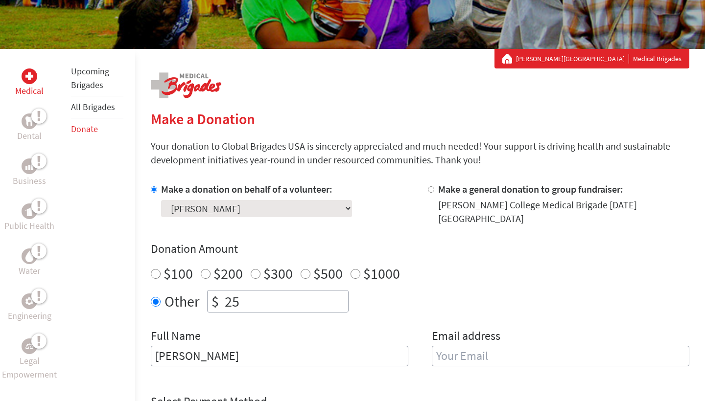 The height and width of the screenshot is (401, 705). I want to click on label: Email address, so click(466, 337).